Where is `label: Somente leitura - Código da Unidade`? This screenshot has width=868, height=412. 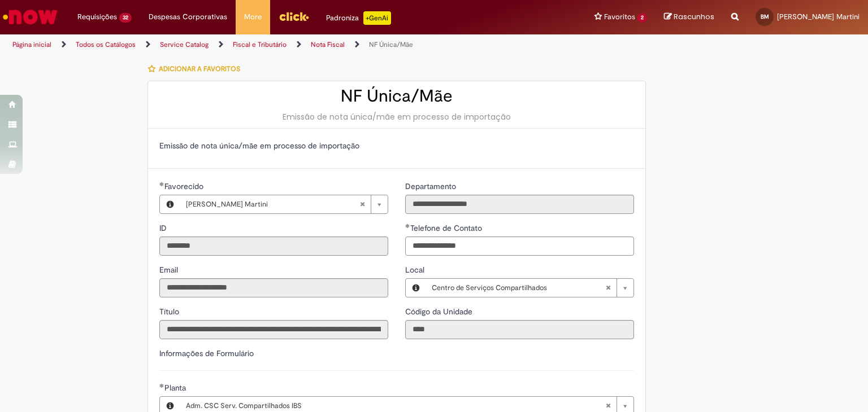
label: Somente leitura - Código da Unidade is located at coordinates (440, 311).